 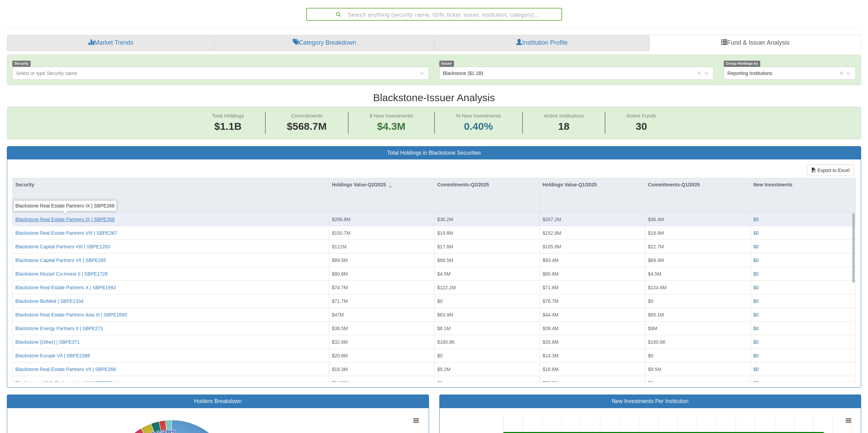 I want to click on div: Reporting Institutions, so click(x=750, y=73).